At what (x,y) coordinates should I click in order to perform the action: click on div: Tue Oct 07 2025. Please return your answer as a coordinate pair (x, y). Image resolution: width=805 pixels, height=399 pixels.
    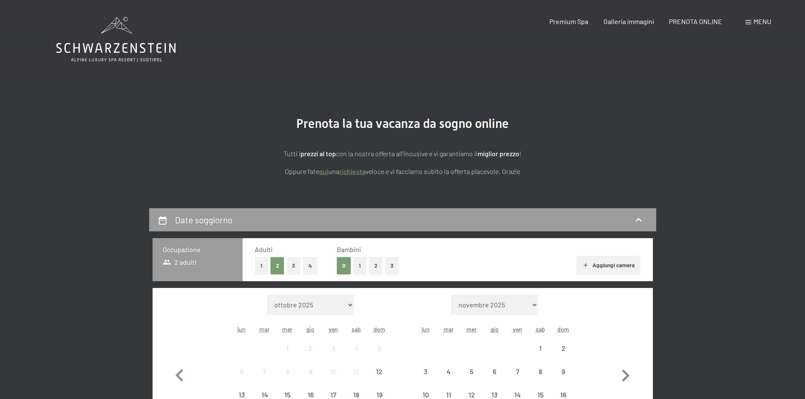
    Looking at the image, I should click on (264, 372).